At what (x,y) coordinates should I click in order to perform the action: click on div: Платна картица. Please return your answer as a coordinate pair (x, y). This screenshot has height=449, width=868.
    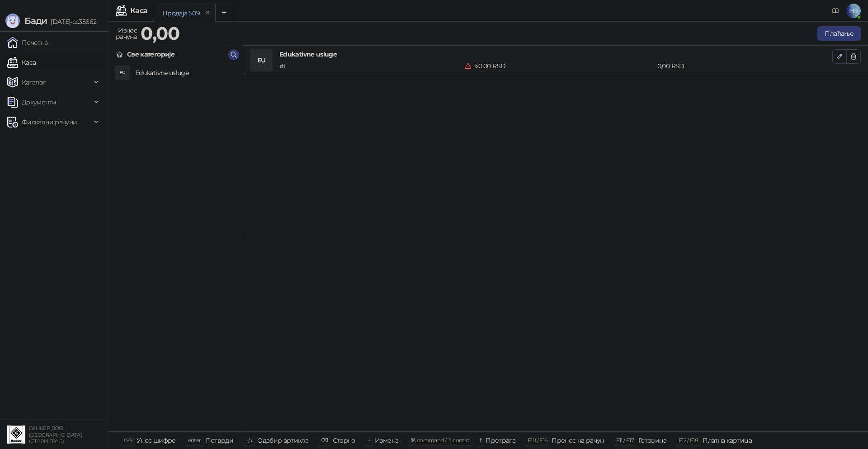
    Looking at the image, I should click on (727, 440).